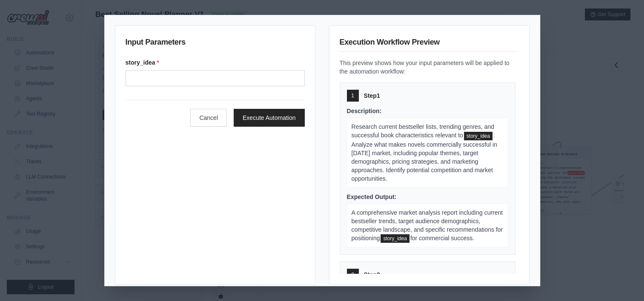 This screenshot has width=644, height=301. I want to click on button: Cancel, so click(209, 118).